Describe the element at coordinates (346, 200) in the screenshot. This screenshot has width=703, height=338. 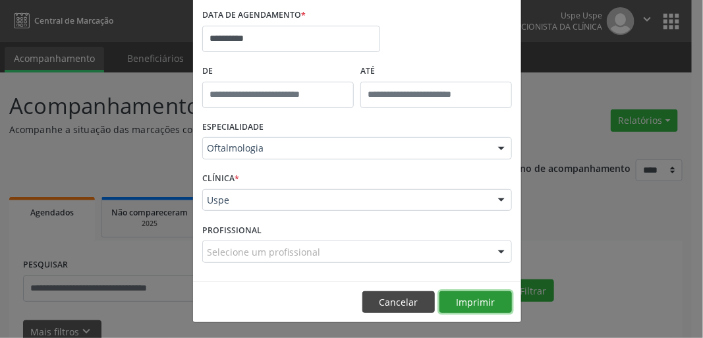
I see `span: Uspe` at that location.